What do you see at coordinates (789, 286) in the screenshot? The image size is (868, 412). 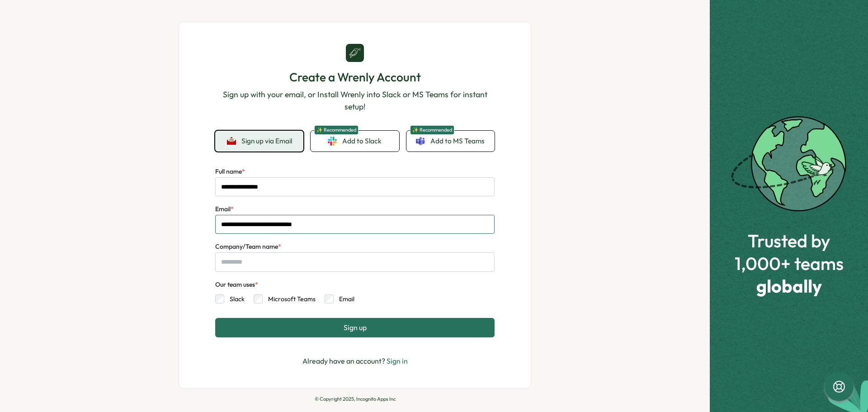 I see `span: globally` at bounding box center [789, 286].